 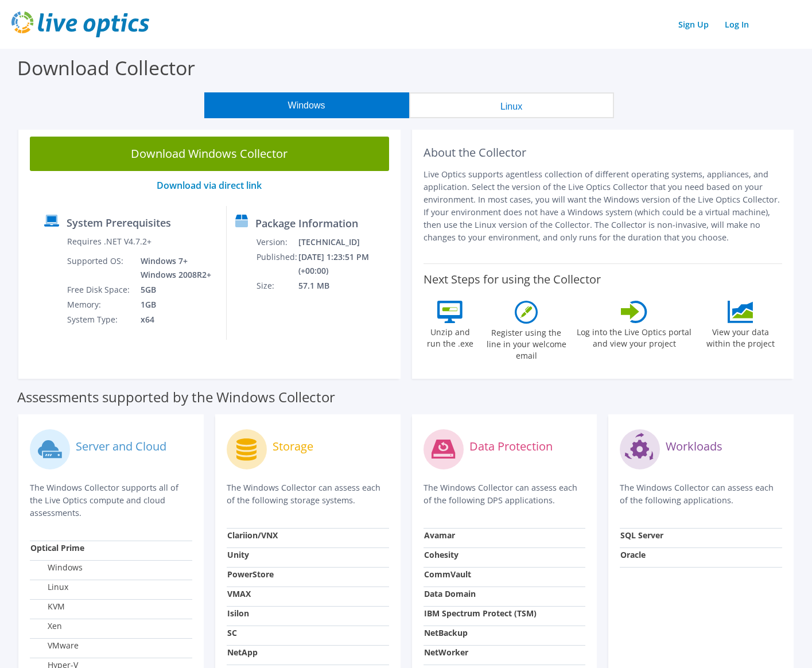 I want to click on label: Linux, so click(x=49, y=587).